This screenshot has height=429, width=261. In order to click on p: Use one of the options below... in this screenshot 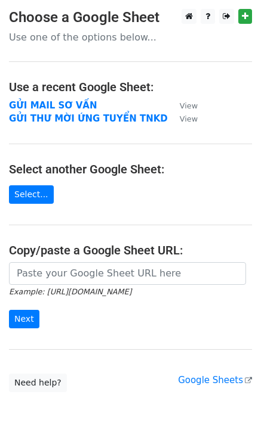, I will do `click(130, 37)`.